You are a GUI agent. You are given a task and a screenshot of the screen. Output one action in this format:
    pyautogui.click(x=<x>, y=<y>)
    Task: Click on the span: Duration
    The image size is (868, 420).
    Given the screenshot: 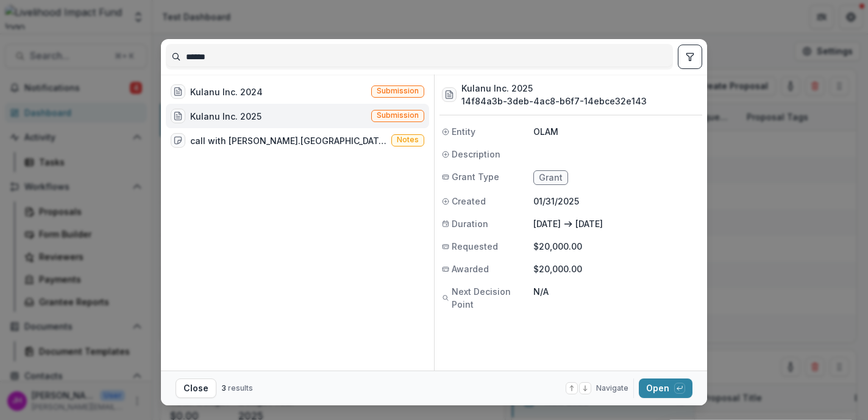 What is the action you would take?
    pyautogui.click(x=470, y=223)
    